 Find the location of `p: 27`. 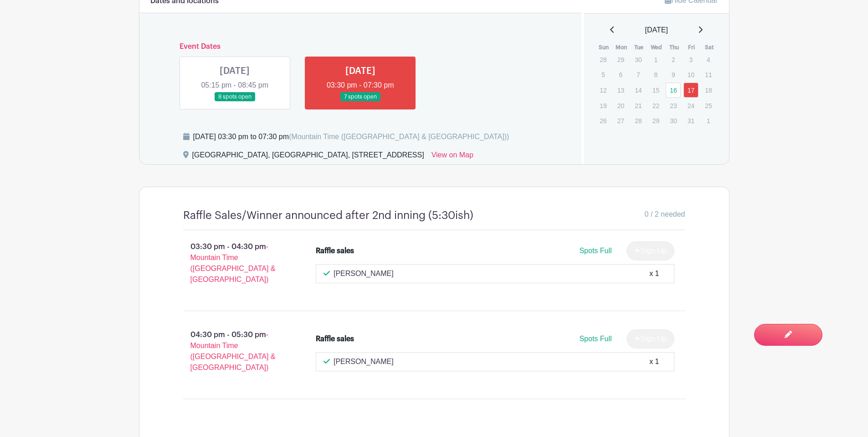

p: 27 is located at coordinates (620, 120).